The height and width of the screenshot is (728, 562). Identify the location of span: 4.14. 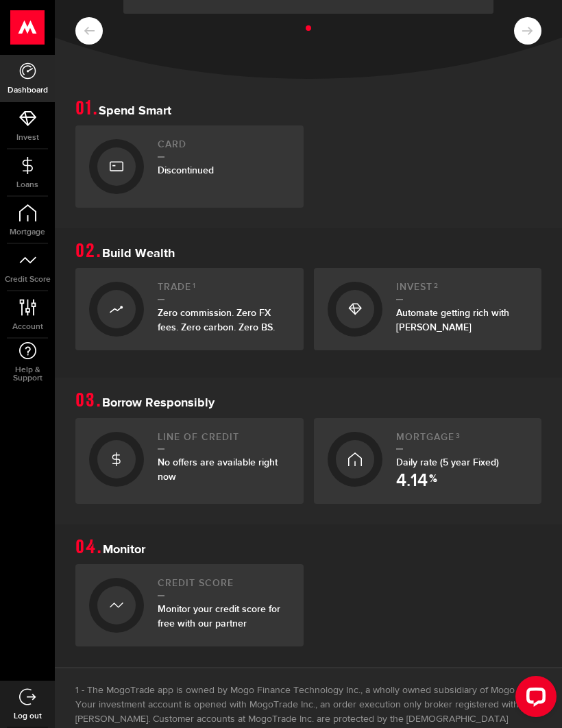
(412, 481).